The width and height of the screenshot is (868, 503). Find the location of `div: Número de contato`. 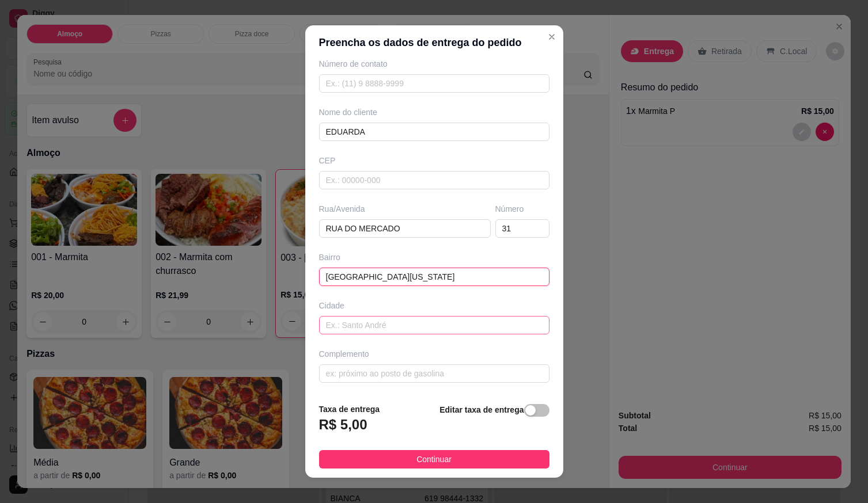

div: Número de contato is located at coordinates (434, 64).